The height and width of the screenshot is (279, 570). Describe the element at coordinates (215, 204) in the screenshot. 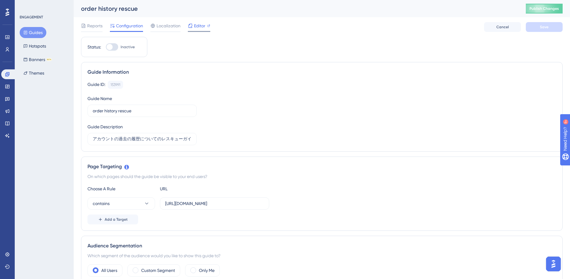

I see `input: yourwebsite.com/path` at that location.